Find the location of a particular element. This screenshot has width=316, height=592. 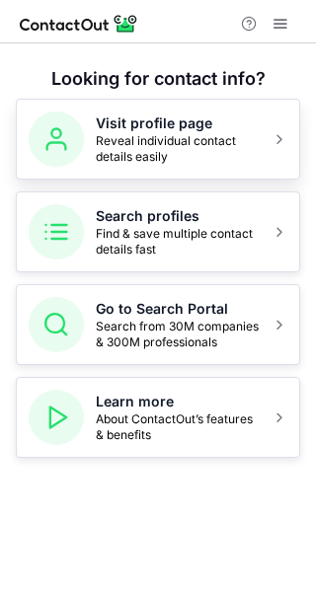

span: About ContactOut’s features & benefits is located at coordinates (178, 427).